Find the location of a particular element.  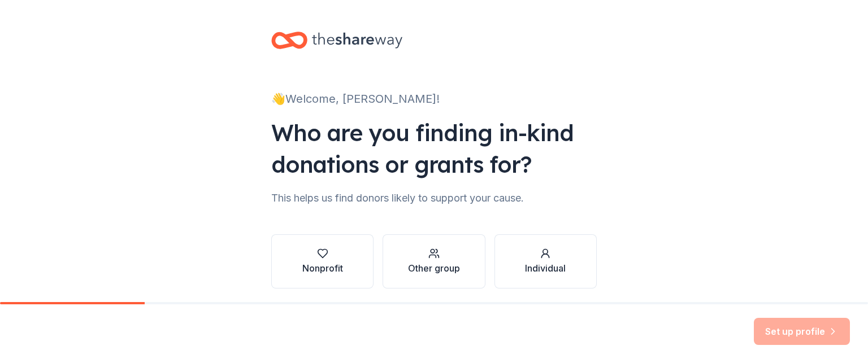

button: Nonprofit is located at coordinates (322, 261).